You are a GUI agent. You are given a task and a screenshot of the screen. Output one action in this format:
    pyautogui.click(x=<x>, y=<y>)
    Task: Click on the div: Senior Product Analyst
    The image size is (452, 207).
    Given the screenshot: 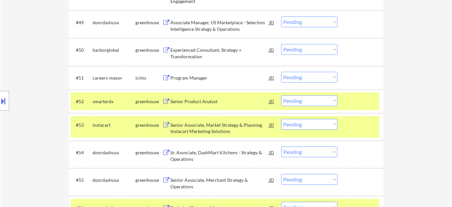 What is the action you would take?
    pyautogui.click(x=220, y=101)
    